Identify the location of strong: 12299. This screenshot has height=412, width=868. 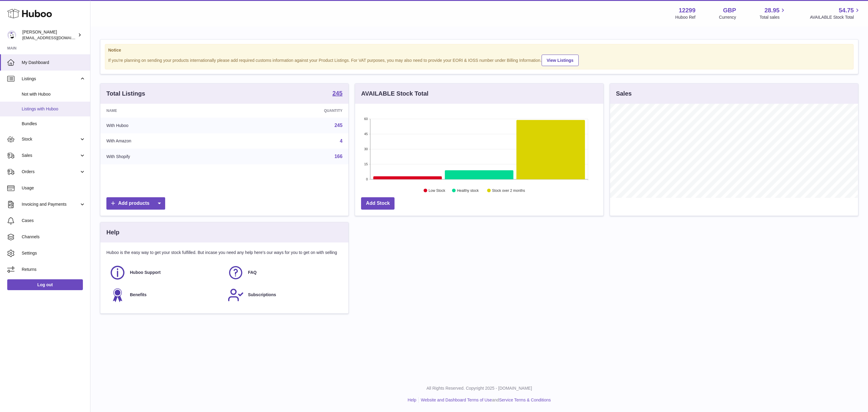
(688, 10).